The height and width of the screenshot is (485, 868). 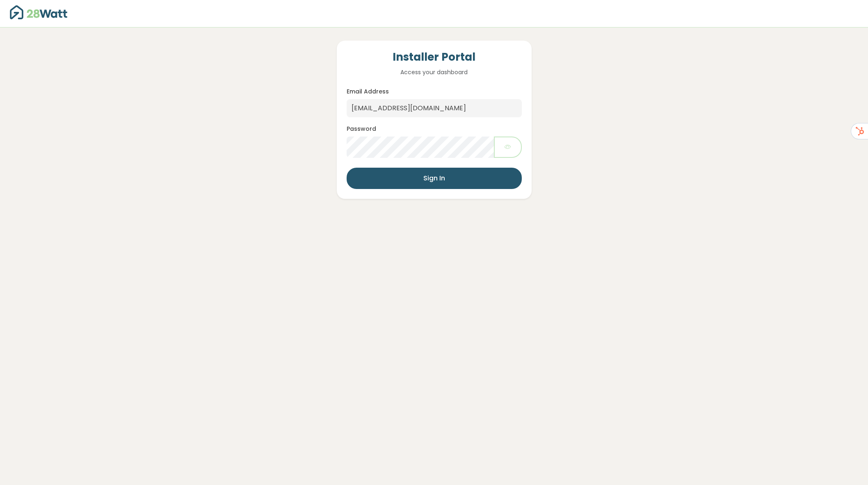 What do you see at coordinates (39, 12) in the screenshot?
I see `img: 28Watt` at bounding box center [39, 12].